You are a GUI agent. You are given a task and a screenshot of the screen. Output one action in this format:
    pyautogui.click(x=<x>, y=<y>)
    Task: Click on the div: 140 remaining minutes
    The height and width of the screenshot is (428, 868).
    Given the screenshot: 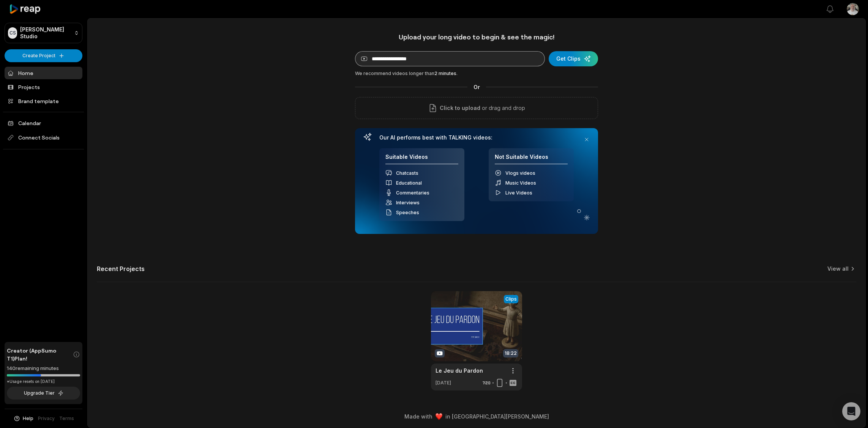 What is the action you would take?
    pyautogui.click(x=43, y=369)
    